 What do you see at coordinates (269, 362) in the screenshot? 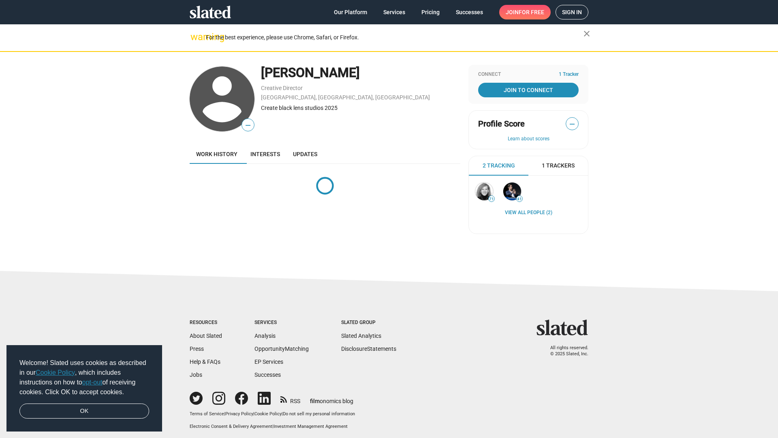
I see `a: EP Services` at bounding box center [269, 362].